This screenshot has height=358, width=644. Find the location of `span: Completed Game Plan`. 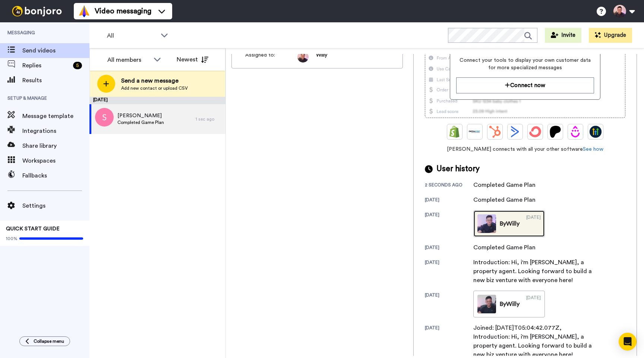

span: Completed Game Plan is located at coordinates (140, 123).